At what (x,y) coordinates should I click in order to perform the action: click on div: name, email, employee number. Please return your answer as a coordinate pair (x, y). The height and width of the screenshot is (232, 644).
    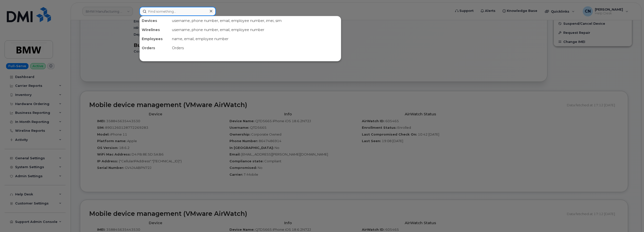
    Looking at the image, I should click on (255, 39).